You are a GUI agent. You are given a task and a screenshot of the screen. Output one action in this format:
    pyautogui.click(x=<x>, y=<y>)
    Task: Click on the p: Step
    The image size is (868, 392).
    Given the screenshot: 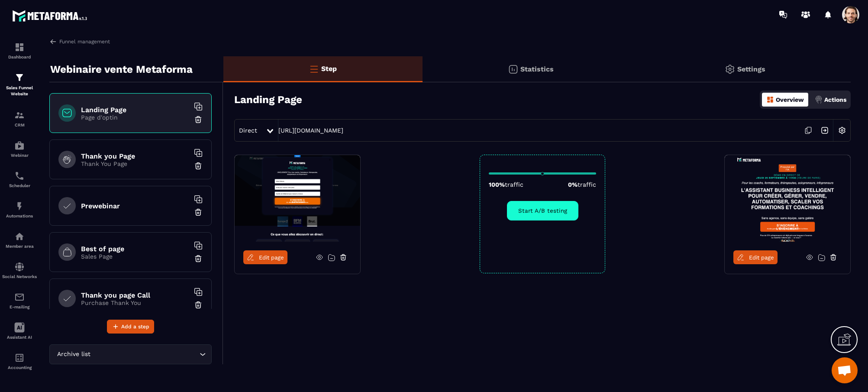 What is the action you would take?
    pyautogui.click(x=329, y=68)
    